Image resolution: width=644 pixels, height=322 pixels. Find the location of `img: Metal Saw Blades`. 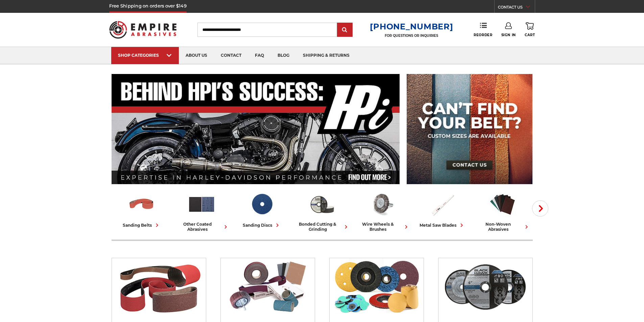

img: Metal Saw Blades is located at coordinates (442, 204).